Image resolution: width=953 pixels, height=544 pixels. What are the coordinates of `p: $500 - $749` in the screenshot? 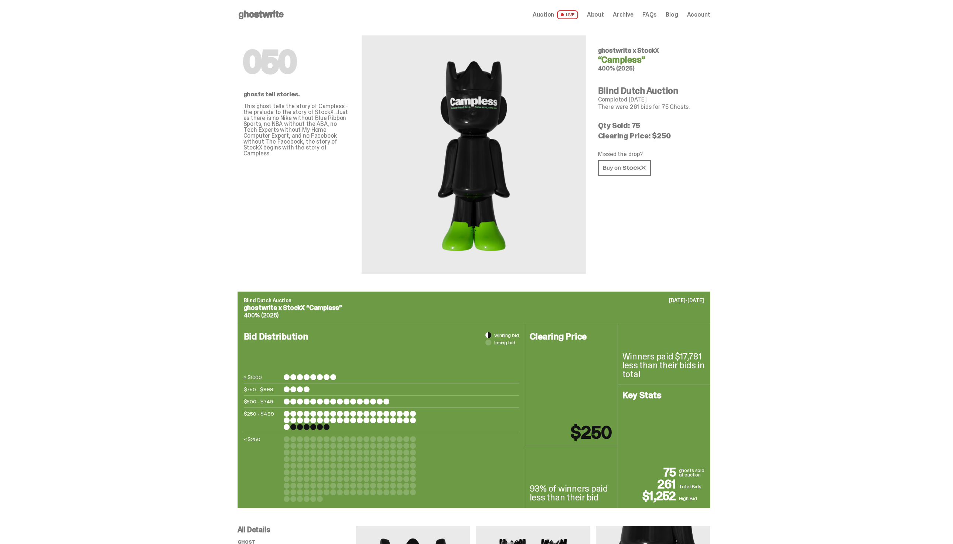 It's located at (262, 402).